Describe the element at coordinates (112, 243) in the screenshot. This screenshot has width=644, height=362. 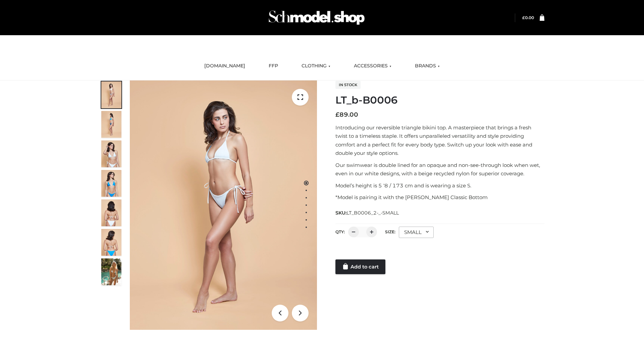
I see `img: ArielClassicBikiniTop_CloudNine_AzureSky_OW114ECO_8-scaled.jpg` at that location.